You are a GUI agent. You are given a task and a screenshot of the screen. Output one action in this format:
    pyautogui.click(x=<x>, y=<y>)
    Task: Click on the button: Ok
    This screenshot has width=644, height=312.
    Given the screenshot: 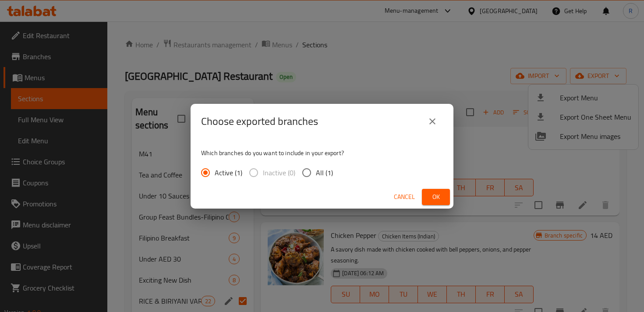 What is the action you would take?
    pyautogui.click(x=436, y=197)
    